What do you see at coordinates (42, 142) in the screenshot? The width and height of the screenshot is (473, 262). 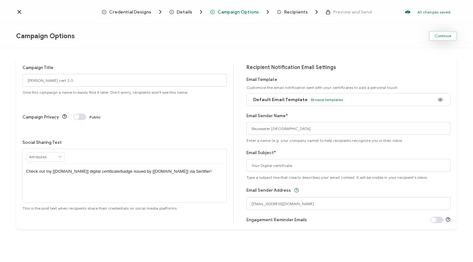 I see `label: Social Sharing Text` at bounding box center [42, 142].